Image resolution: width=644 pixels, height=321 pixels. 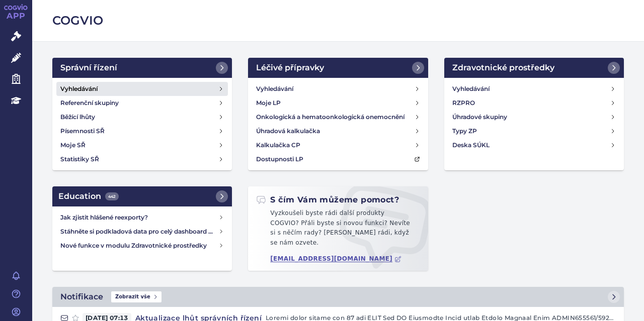 I want to click on a: Úhradové skupiny, so click(x=534, y=117).